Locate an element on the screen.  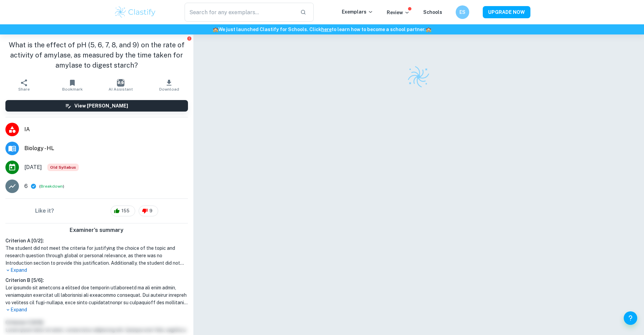
span: 9 is located at coordinates (151, 211).